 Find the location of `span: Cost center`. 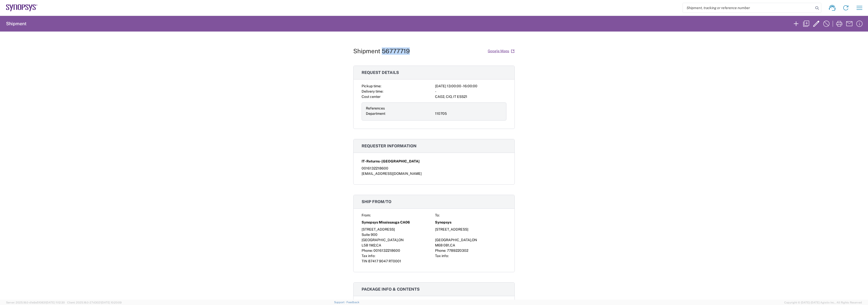

span: Cost center is located at coordinates (371, 97).